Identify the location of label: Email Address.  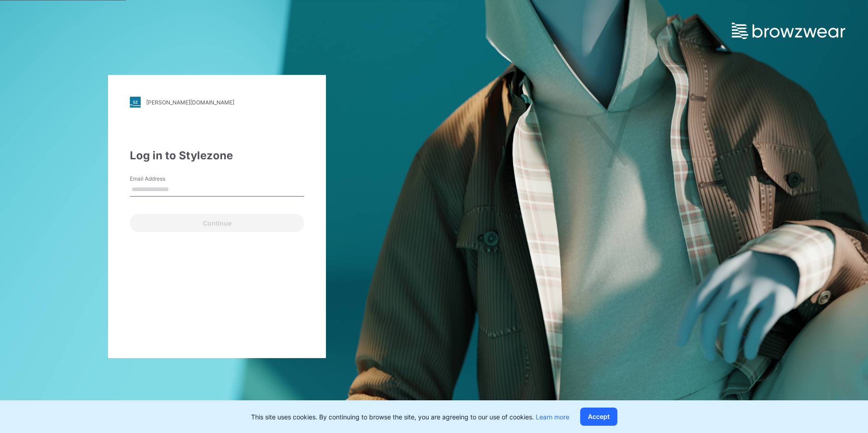
(162, 179).